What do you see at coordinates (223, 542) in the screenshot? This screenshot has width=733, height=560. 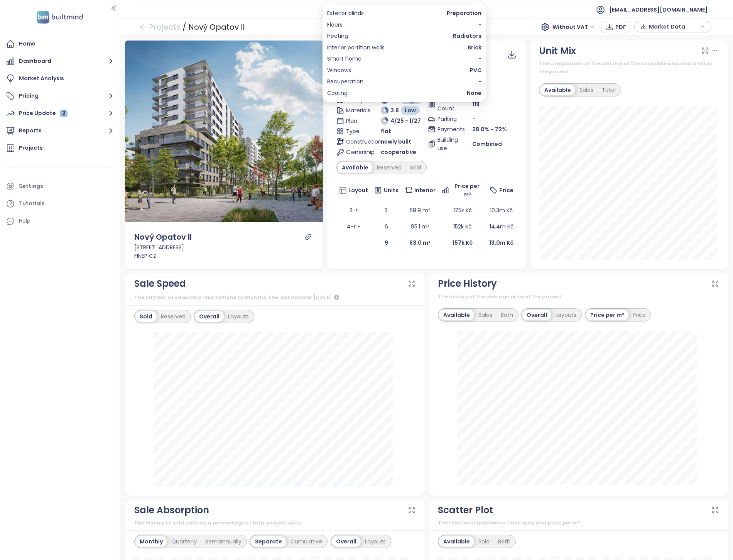 I see `div: Semiannually` at bounding box center [223, 542].